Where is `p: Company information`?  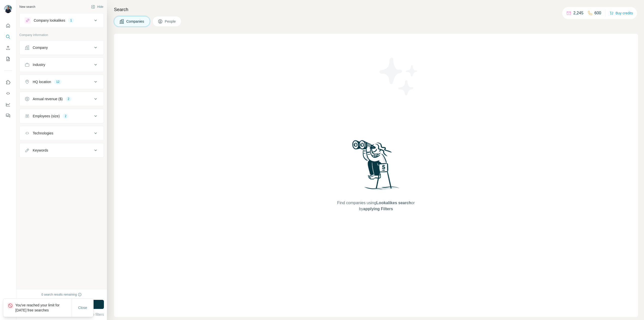
p: Company information is located at coordinates (62, 35).